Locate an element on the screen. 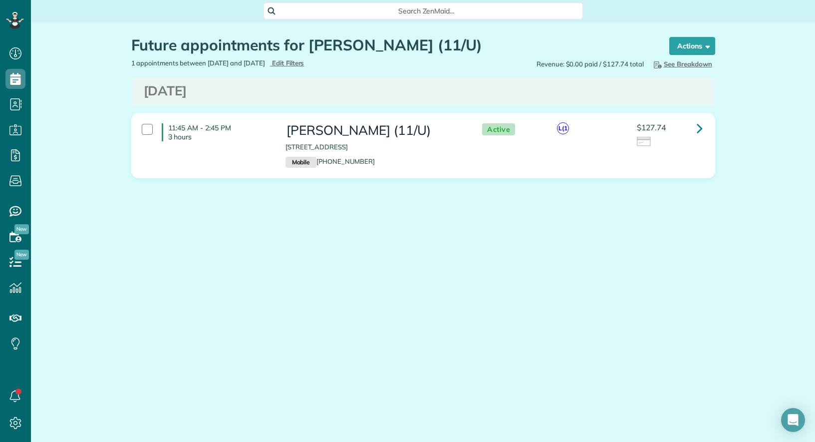 This screenshot has height=442, width=815. span: L(1 is located at coordinates (563, 128).